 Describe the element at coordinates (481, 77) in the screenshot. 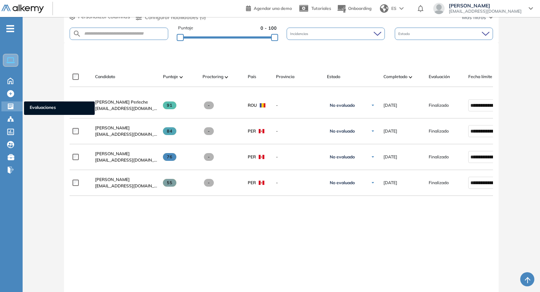

I see `span: Fecha límite` at that location.